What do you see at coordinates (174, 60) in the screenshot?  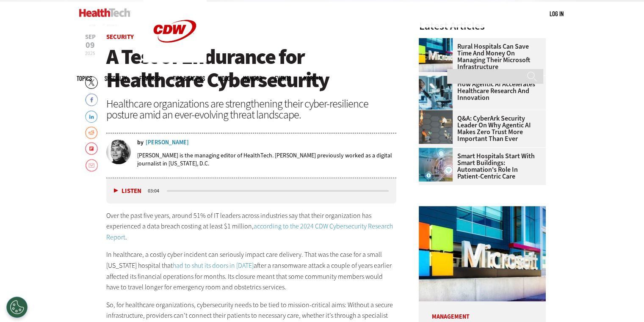 I see `a: CDW` at bounding box center [174, 60].